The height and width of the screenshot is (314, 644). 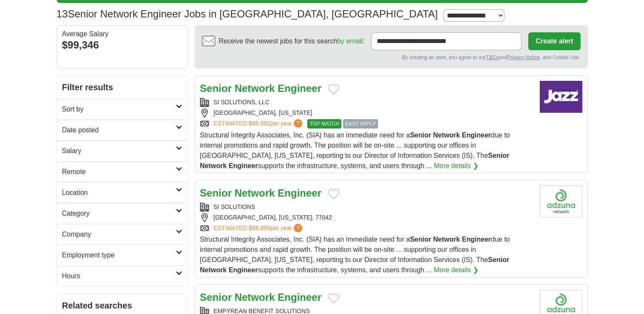 I want to click on a: T&Cs, so click(x=492, y=58).